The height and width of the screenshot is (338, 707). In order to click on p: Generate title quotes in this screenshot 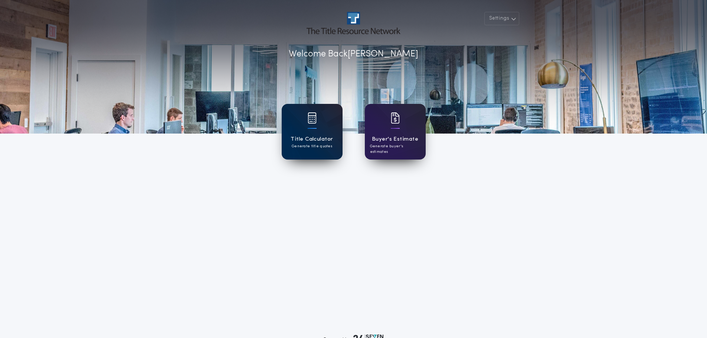, I will do `click(312, 146)`.